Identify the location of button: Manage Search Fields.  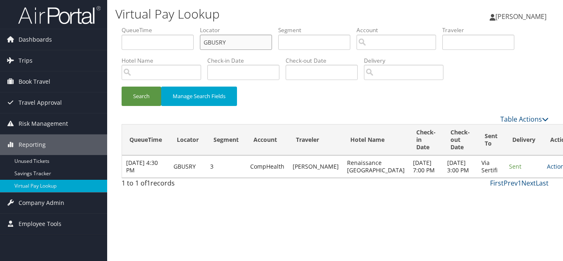
(199, 96).